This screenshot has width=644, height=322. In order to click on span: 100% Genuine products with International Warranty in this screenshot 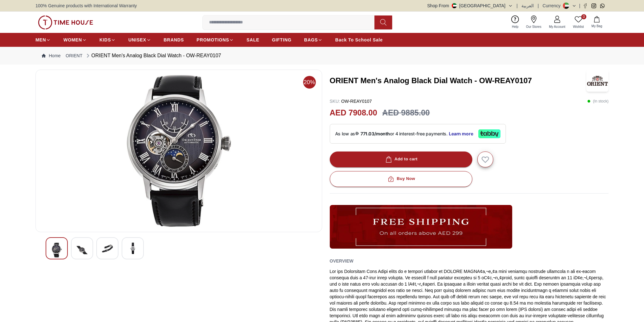, I will do `click(86, 6)`.